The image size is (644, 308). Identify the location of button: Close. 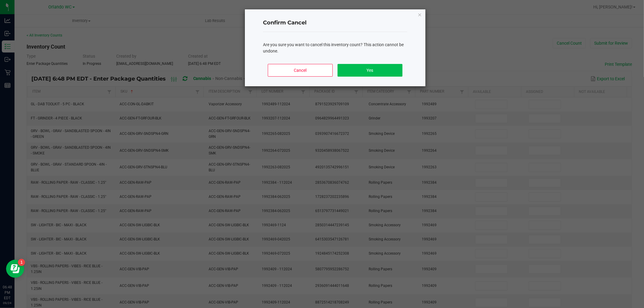
(420, 14).